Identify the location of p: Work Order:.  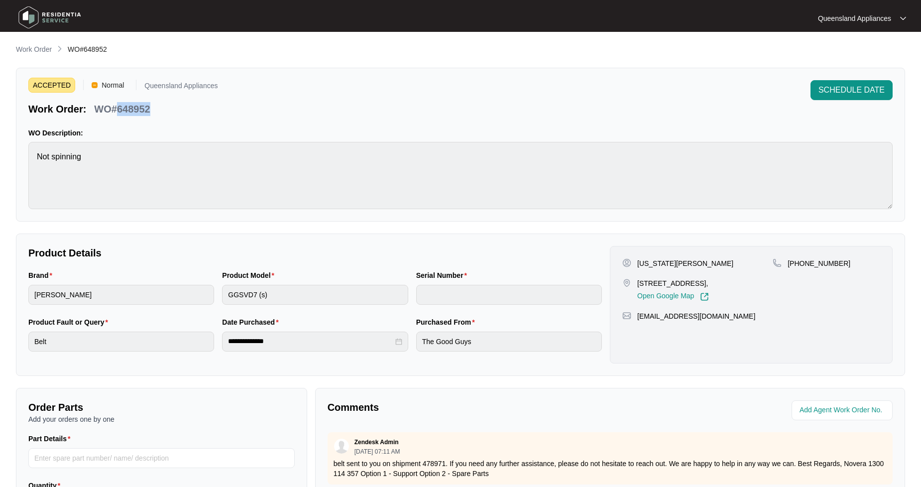
(57, 109).